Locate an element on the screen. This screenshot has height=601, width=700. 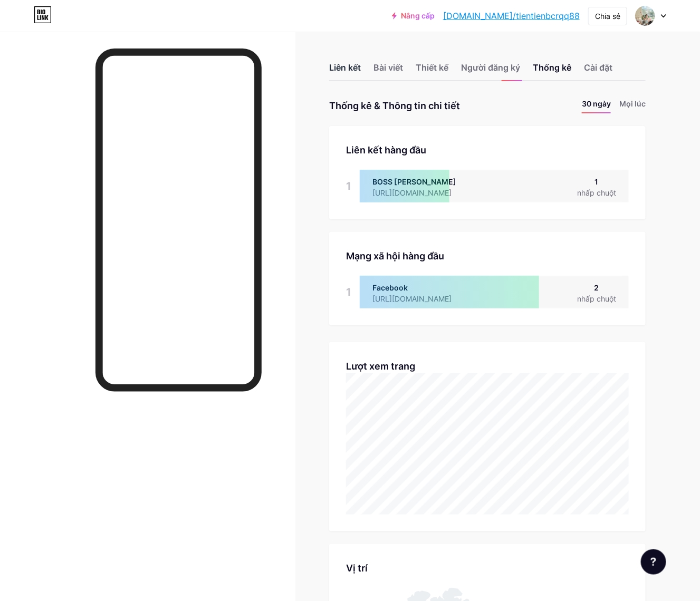
font: Cài đặt is located at coordinates (598, 68).